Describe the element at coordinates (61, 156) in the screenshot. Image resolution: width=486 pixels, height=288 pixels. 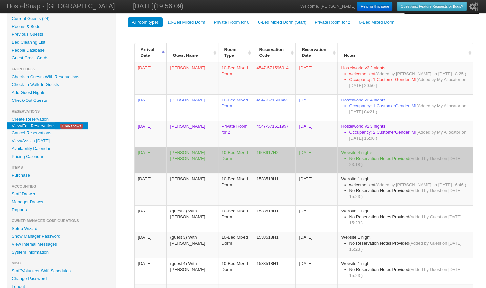
I see `a: Pricing Calendar` at that location.